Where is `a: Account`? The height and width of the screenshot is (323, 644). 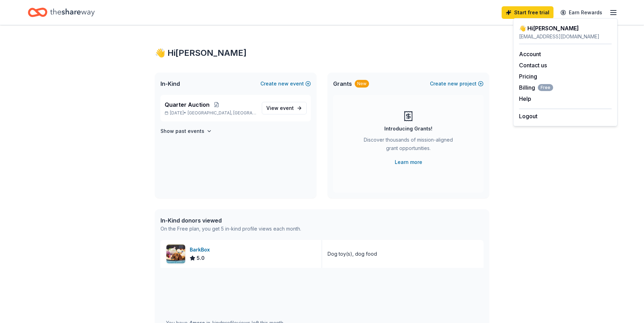 a: Account is located at coordinates (530, 54).